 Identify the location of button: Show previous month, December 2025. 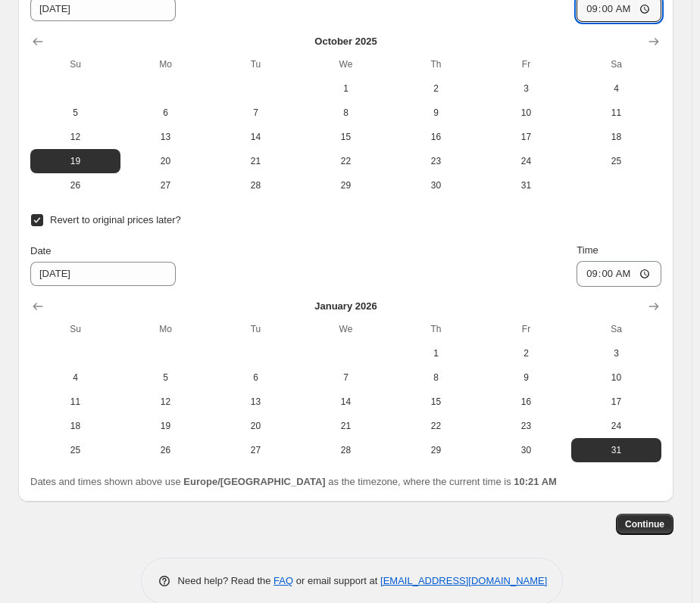
(38, 307).